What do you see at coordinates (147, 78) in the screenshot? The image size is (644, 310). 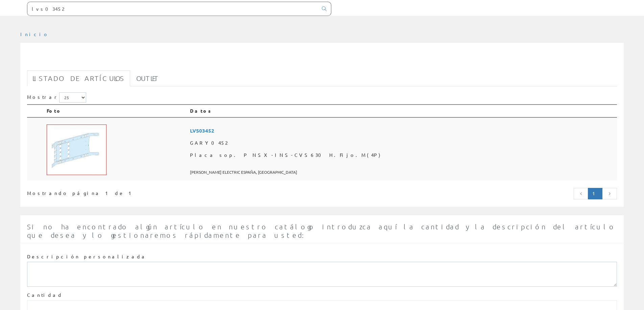 I see `a: Outlet` at bounding box center [147, 78].